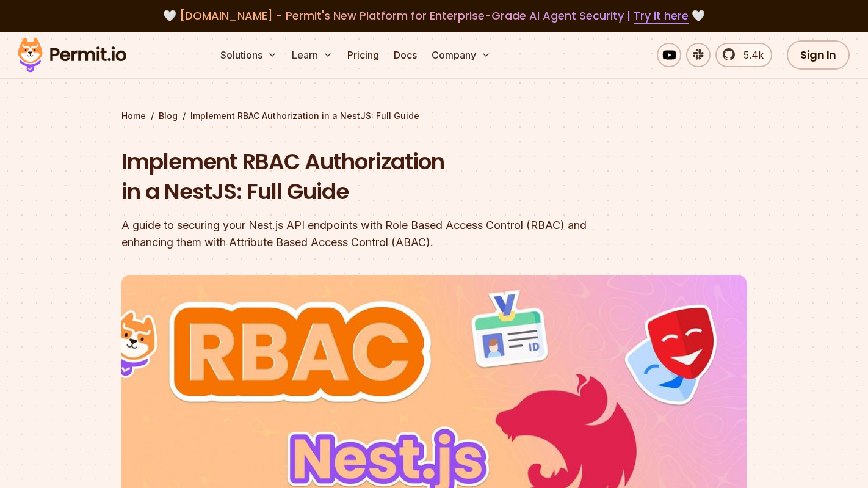  What do you see at coordinates (818, 55) in the screenshot?
I see `a: Sign In` at bounding box center [818, 55].